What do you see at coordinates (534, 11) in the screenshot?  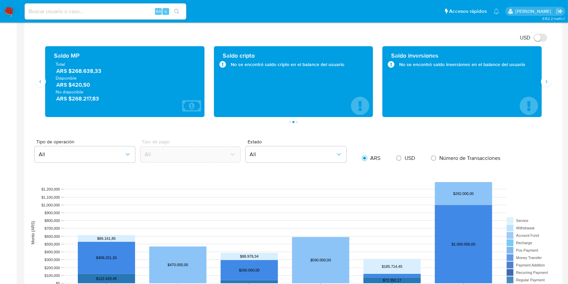 I see `p: eliana.eguerrero@mercadolibre.com` at bounding box center [534, 11].